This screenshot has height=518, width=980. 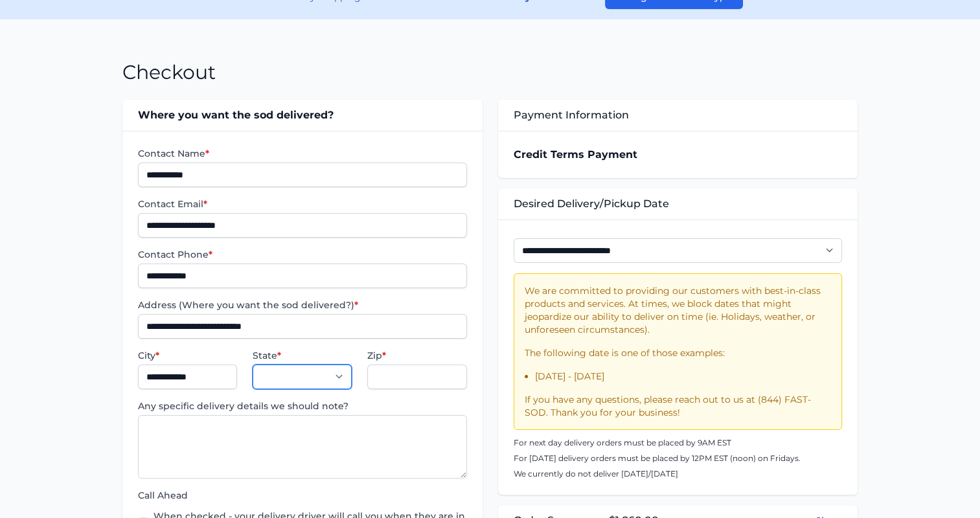 What do you see at coordinates (301, 255) in the screenshot?
I see `label: Contact Phone` at bounding box center [301, 255].